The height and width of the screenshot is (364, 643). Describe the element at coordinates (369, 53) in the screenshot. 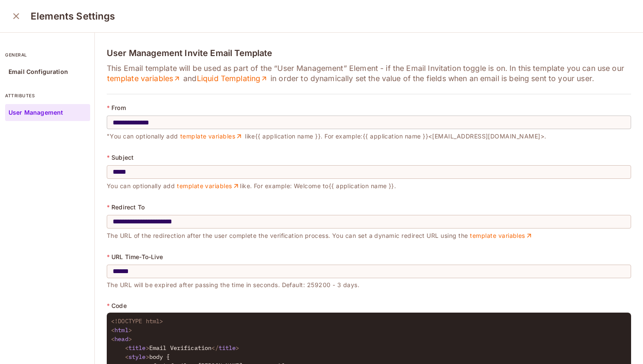

I see `h4: User Management Invite Email Template` at that location.